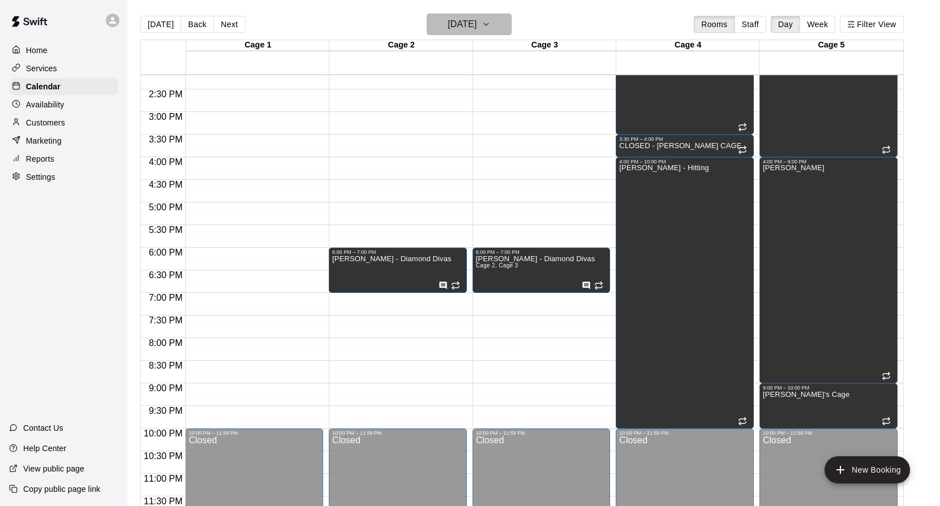 This screenshot has width=940, height=506. What do you see at coordinates (166, 366) in the screenshot?
I see `span: 8:30 PM` at bounding box center [166, 366].